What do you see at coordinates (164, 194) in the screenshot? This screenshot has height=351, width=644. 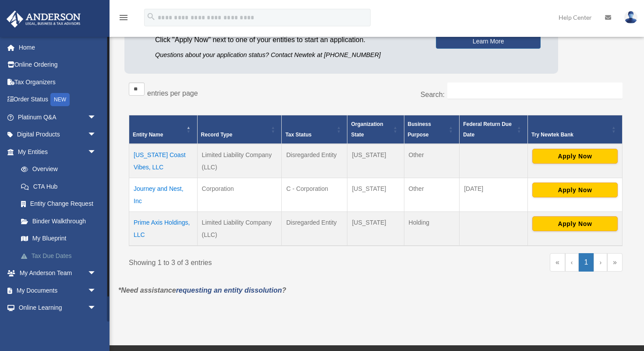 I see `td: Journey and Nest, Inc` at bounding box center [164, 194].